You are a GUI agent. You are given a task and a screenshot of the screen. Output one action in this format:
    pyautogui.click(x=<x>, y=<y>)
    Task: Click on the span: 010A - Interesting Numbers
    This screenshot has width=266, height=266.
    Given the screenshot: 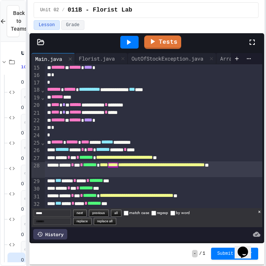 What is the action you would take?
    pyautogui.click(x=22, y=184)
    